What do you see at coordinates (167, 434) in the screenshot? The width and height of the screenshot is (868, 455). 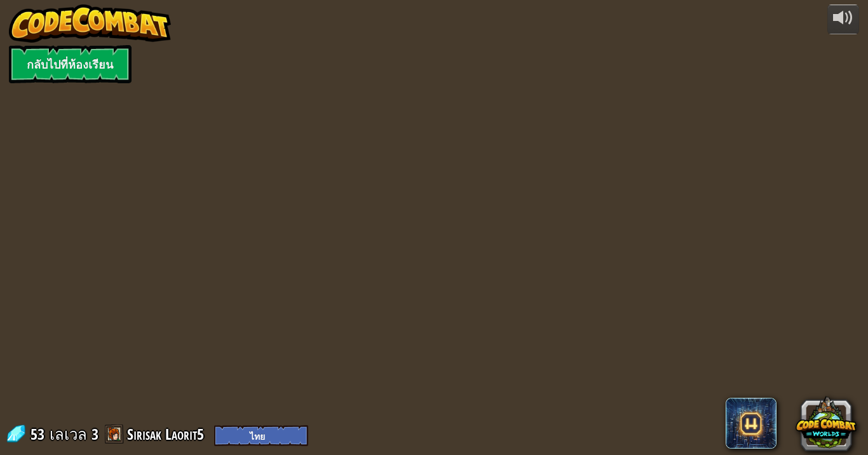 I see `a: Sirisak Laorit5` at bounding box center [167, 434].